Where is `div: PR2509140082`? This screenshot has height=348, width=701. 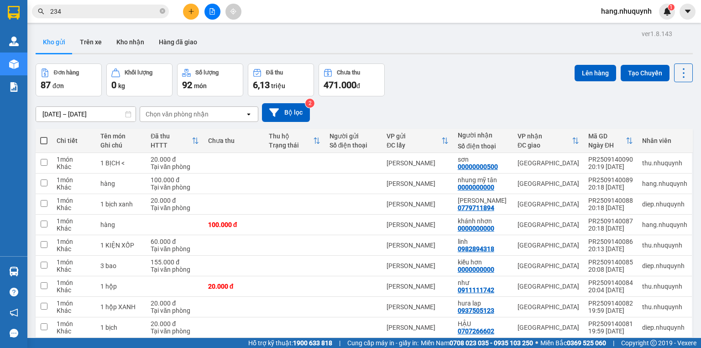
div: PR2509140082 is located at coordinates (611, 303).